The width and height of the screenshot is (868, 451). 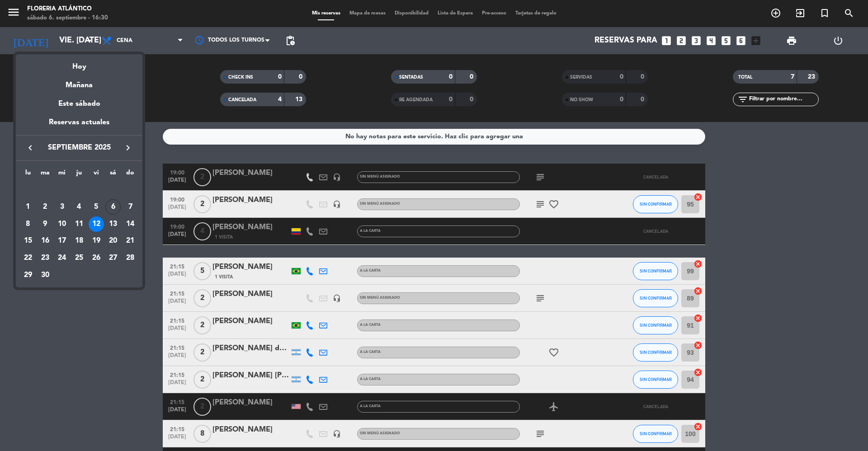 What do you see at coordinates (28, 241) in the screenshot?
I see `div: 15` at bounding box center [28, 241].